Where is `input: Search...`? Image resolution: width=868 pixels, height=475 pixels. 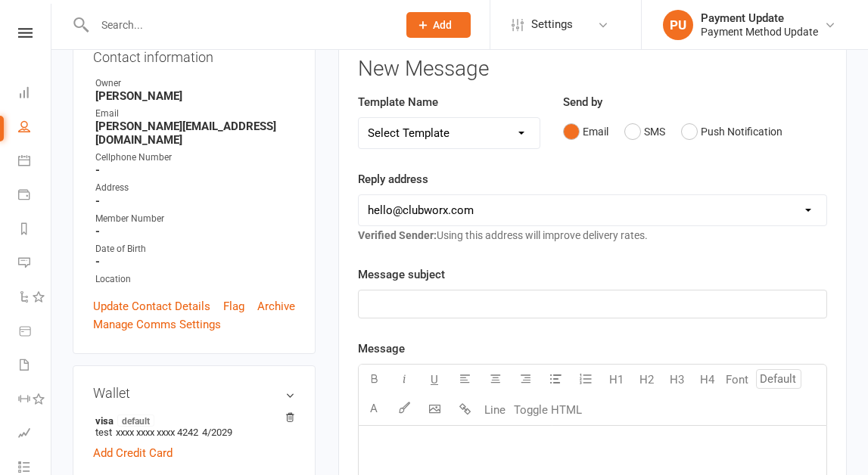
input: Search... is located at coordinates (239, 25).